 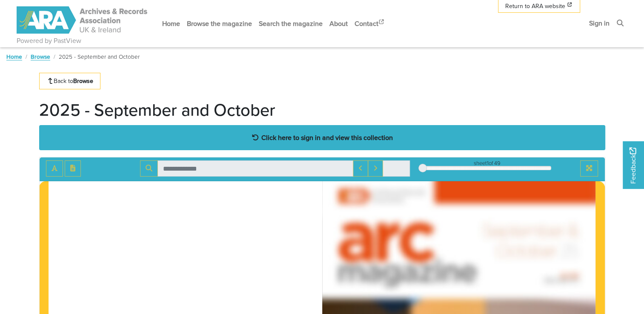 What do you see at coordinates (157, 110) in the screenshot?
I see `h1: 2025 - September and October` at bounding box center [157, 110].